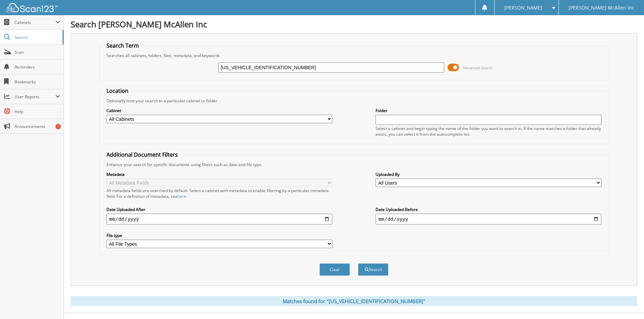 The image size is (644, 319). I want to click on span: Reminders, so click(37, 67).